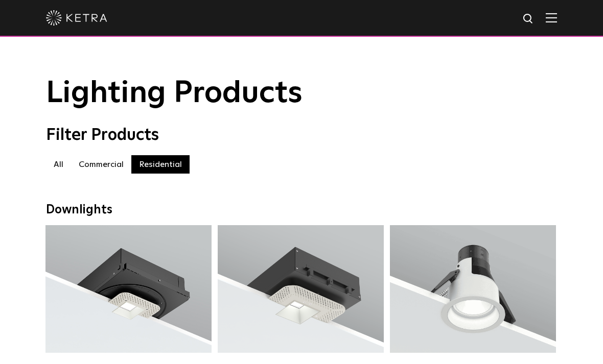 The height and width of the screenshot is (364, 603). What do you see at coordinates (302, 210) in the screenshot?
I see `div: Downlights` at bounding box center [302, 210].